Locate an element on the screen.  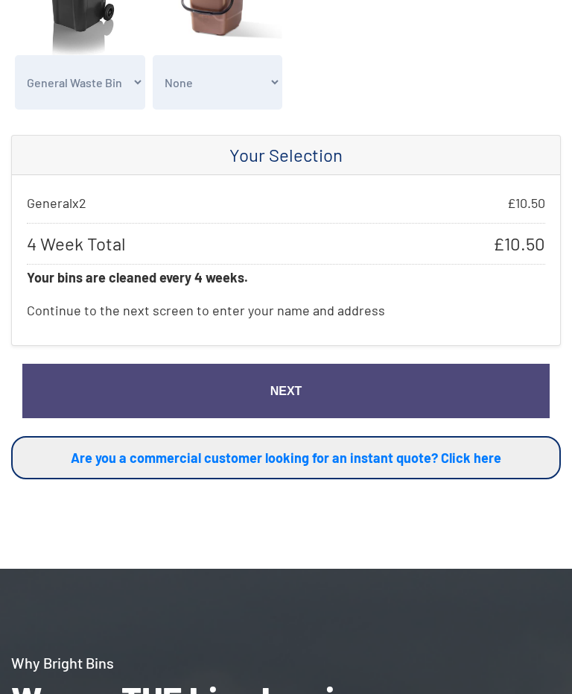
p: Continue to the next screen to enter your name and address is located at coordinates (286, 310).